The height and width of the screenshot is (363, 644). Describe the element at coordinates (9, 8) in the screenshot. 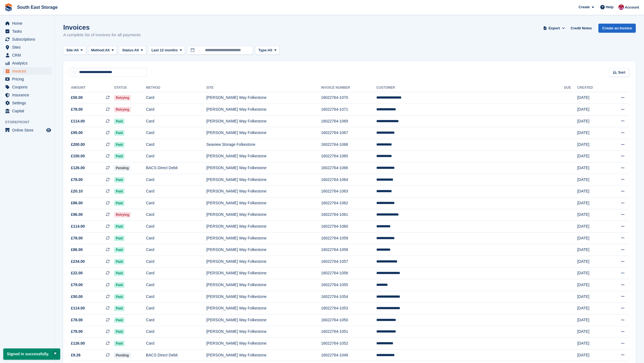

I see `img: stora-icon-8386f47178a22dfd0bd8f6a31ec36ba5ce8667c1dd55bd0f319d3a0aa187defe.svg` at that location.